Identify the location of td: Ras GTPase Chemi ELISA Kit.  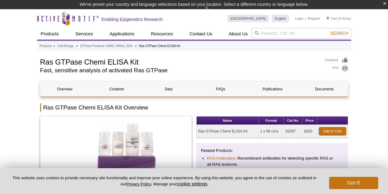
(228, 131).